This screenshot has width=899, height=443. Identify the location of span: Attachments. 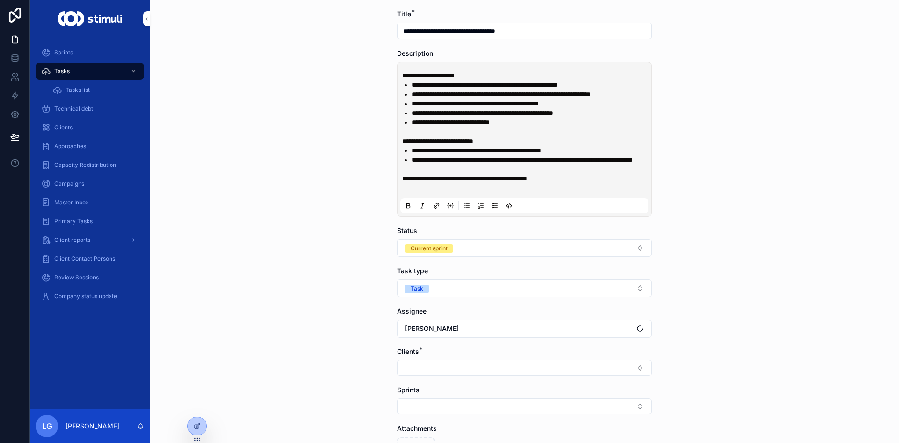
(417, 428).